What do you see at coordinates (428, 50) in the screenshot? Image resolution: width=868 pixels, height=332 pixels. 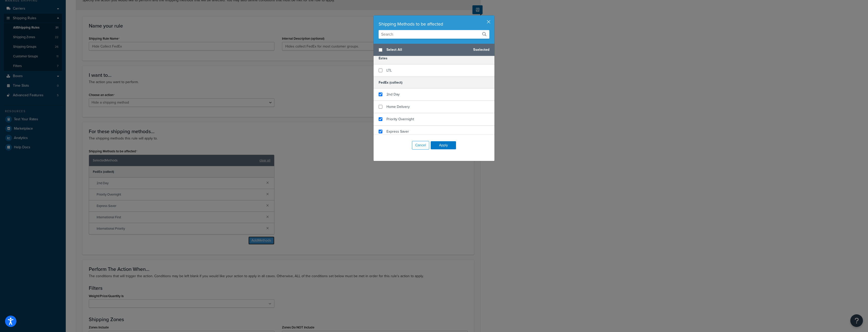 I see `span: Select All` at bounding box center [428, 50].